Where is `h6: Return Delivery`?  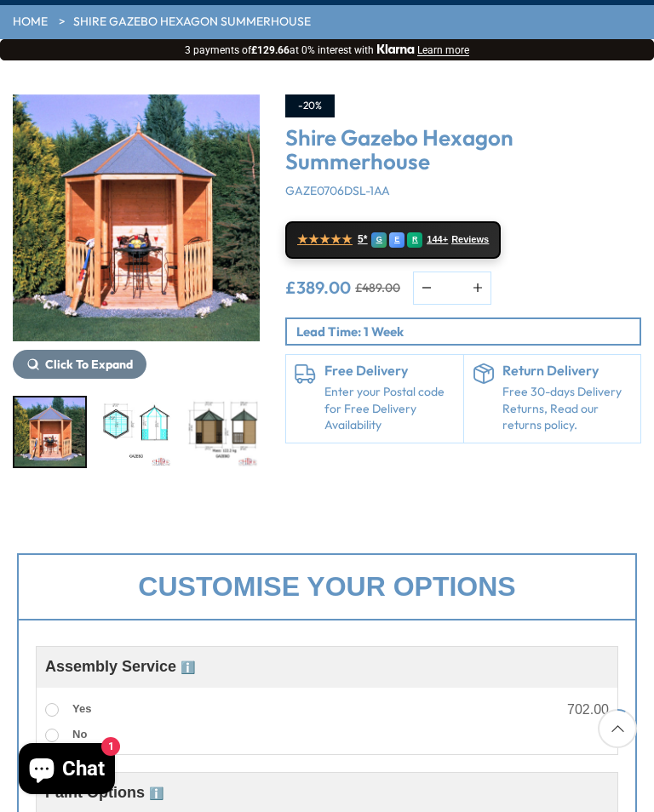
h6: Return Delivery is located at coordinates (567, 371).